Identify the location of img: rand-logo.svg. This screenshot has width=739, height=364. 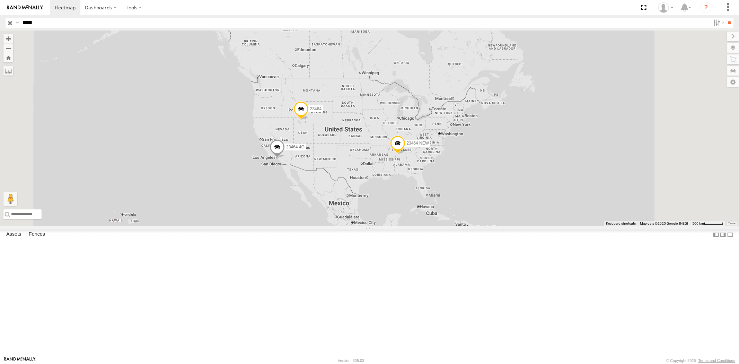
(25, 8).